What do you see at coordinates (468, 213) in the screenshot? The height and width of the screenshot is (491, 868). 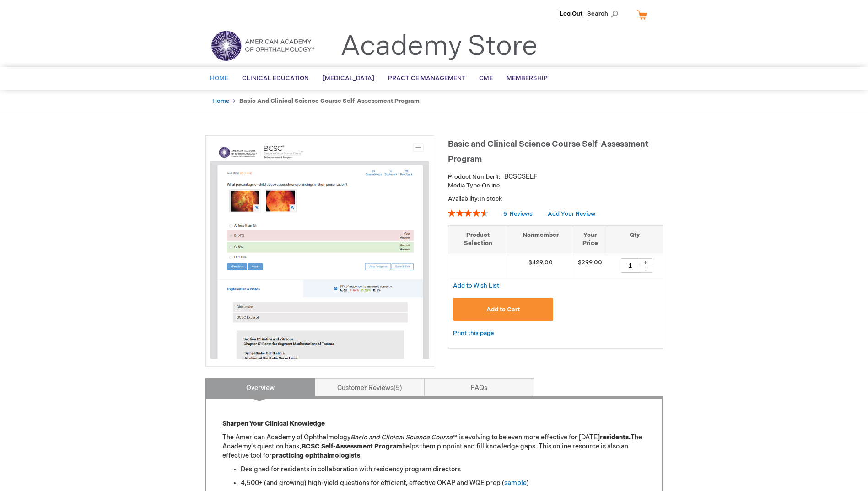 I see `div: 92%` at bounding box center [468, 213].